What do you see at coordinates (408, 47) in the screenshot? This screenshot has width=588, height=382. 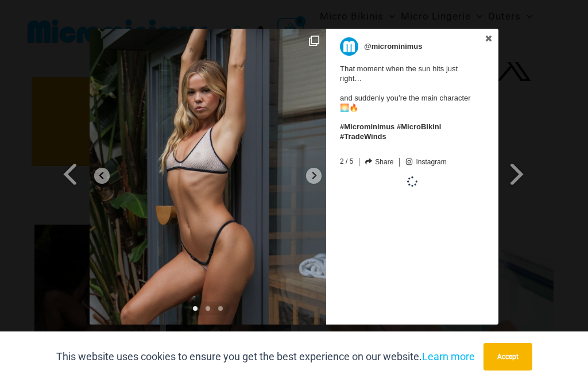 I see `a: @microminimus` at bounding box center [408, 47].